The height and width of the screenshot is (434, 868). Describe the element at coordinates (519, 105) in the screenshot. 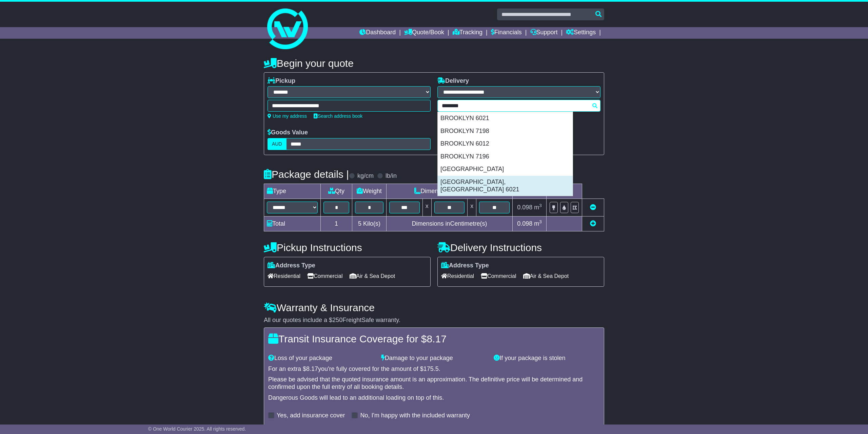

I see `typeahead: Please provide city` at that location.